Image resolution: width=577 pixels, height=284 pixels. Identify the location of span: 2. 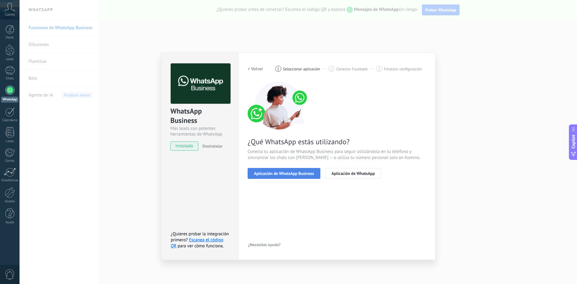
(331, 69).